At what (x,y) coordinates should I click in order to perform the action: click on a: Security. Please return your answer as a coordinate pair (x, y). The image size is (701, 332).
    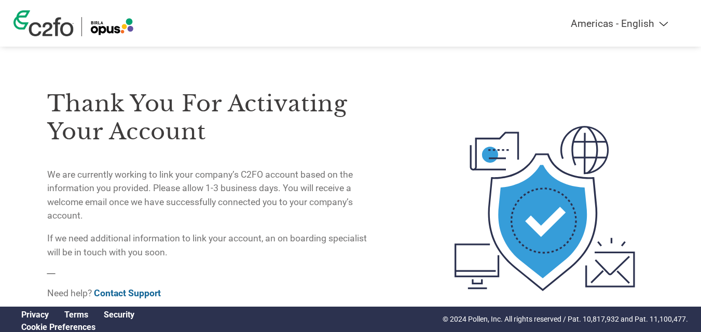
    Looking at the image, I should click on (119, 315).